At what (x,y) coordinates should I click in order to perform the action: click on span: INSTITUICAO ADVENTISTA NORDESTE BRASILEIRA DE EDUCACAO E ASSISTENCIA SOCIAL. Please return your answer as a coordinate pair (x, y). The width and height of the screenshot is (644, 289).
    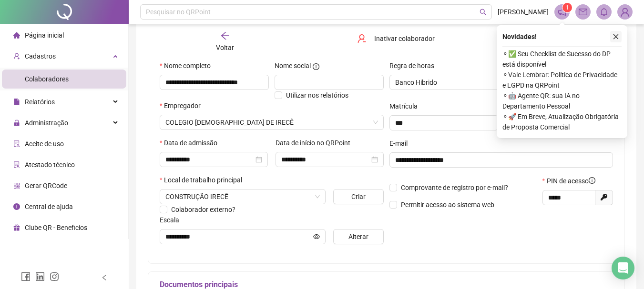
    Looking at the image, I should click on (272, 122).